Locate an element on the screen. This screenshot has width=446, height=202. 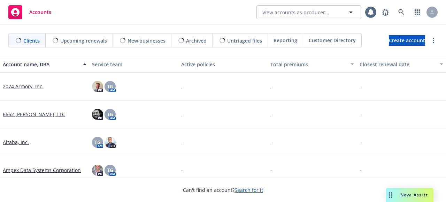
a: Search for it is located at coordinates (249, 189).